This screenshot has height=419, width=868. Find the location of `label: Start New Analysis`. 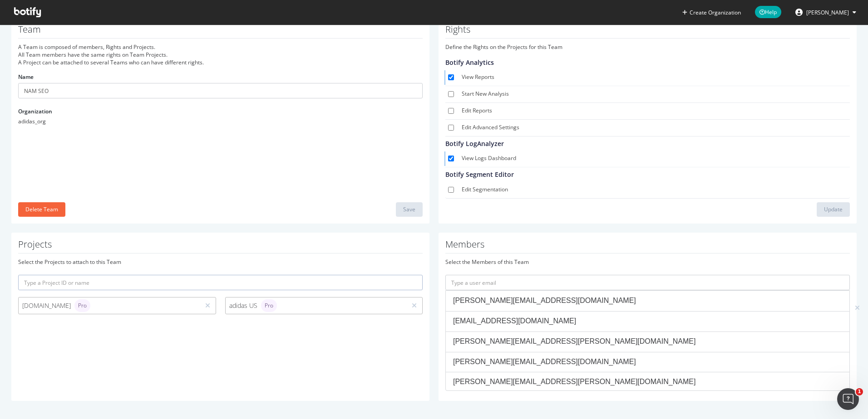

label: Start New Analysis is located at coordinates (654, 94).